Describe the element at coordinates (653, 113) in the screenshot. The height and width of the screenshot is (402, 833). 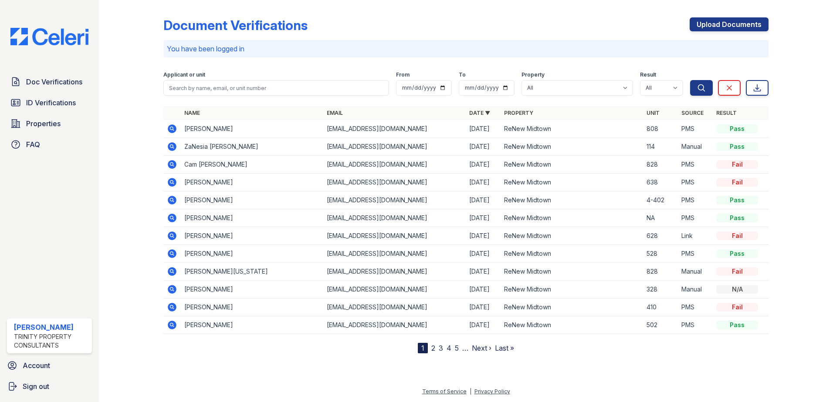
I see `a: Unit` at that location.